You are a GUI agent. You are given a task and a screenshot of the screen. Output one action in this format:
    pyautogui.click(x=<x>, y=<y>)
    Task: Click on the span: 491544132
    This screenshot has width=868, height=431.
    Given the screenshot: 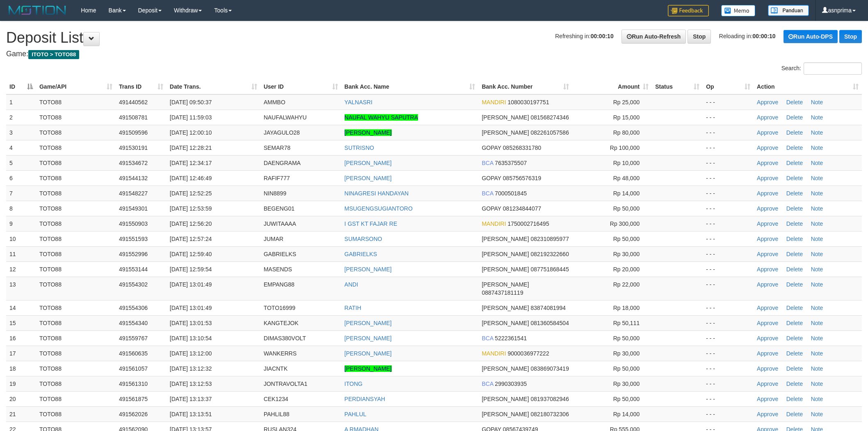 What is the action you would take?
    pyautogui.click(x=133, y=178)
    